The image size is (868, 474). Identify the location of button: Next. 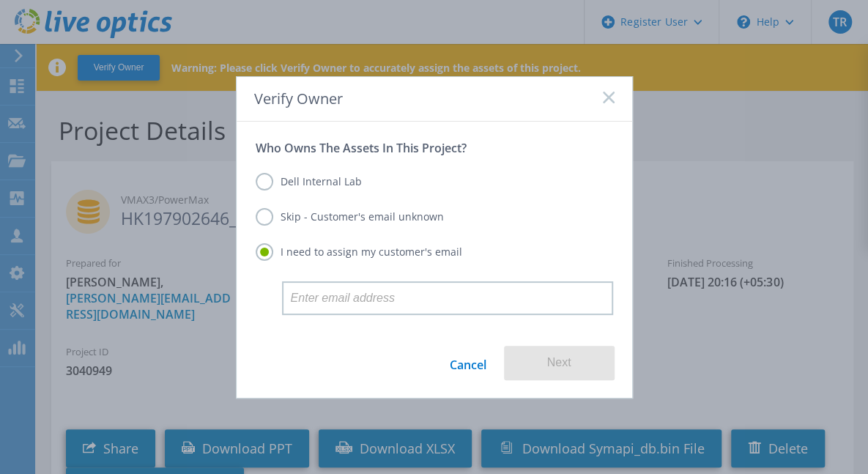
(559, 363).